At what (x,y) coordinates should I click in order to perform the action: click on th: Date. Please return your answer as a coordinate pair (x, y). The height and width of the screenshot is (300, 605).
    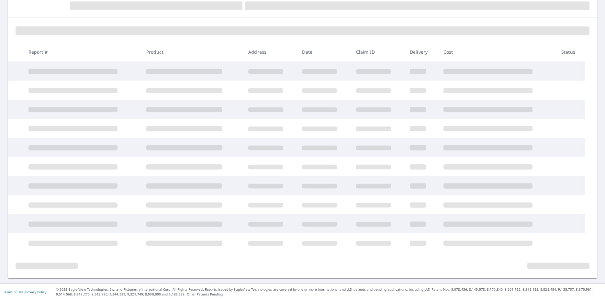
    Looking at the image, I should click on (324, 52).